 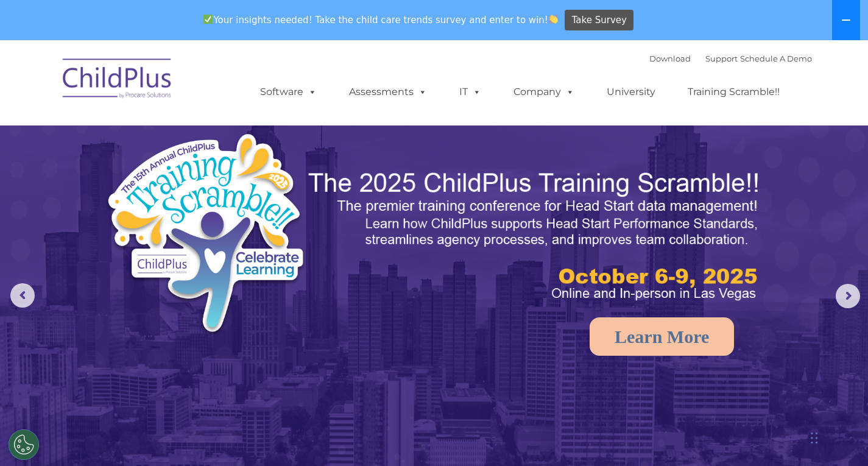 What do you see at coordinates (118, 81) in the screenshot?
I see `img: ChildPlus by Procare Solutions` at bounding box center [118, 81].